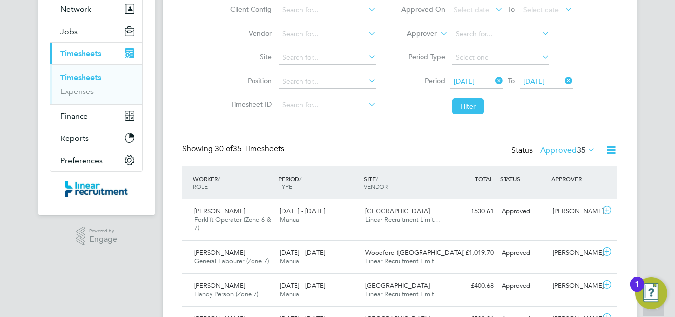  What do you see at coordinates (233, 182) in the screenshot?
I see `div: WORKER` at bounding box center [233, 182].